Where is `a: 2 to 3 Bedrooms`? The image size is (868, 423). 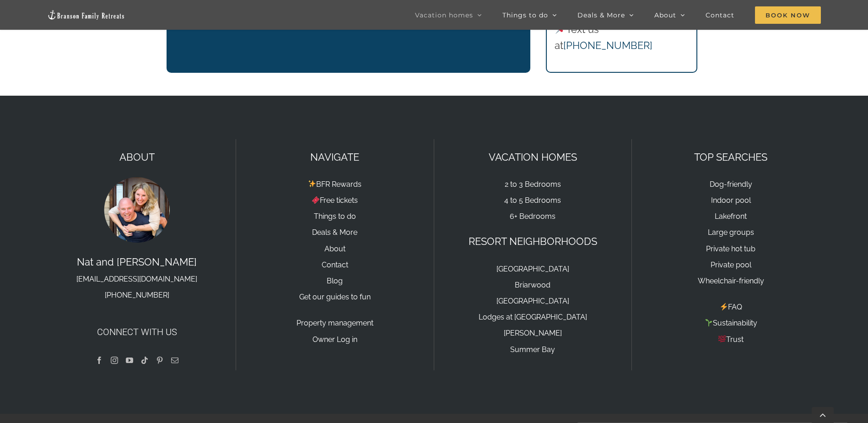
a: 2 to 3 Bedrooms is located at coordinates (533, 184).